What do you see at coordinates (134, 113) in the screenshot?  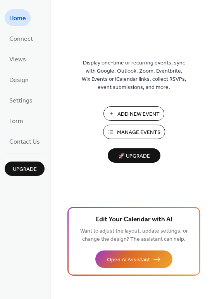 I see `button: Add New Event` at bounding box center [134, 113].